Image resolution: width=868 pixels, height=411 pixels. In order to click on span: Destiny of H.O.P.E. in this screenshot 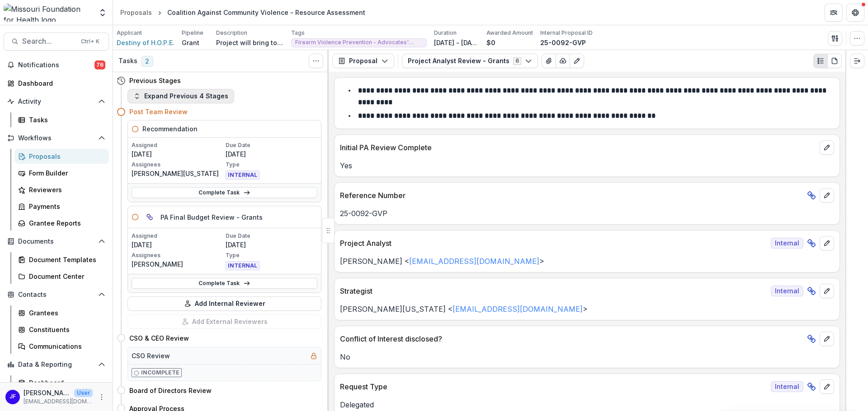, I will do `click(145, 42)`.